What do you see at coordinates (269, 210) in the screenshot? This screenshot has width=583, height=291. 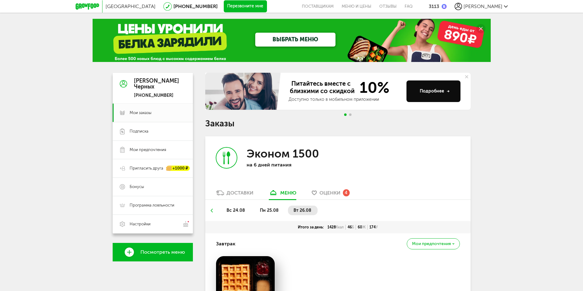 I see `span: пн 25.08` at bounding box center [269, 210].